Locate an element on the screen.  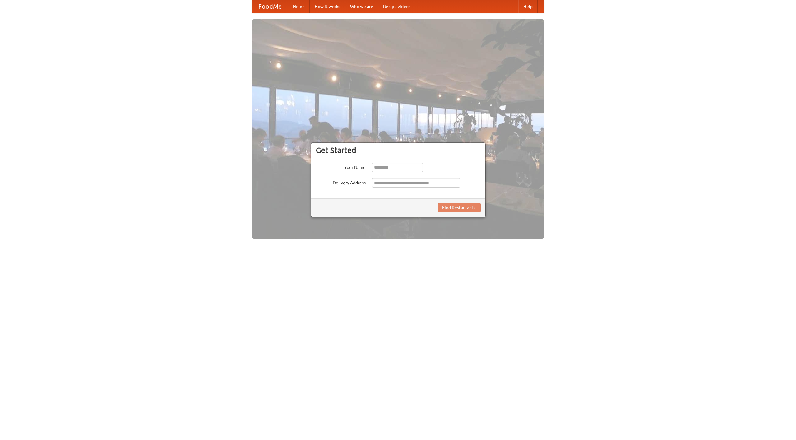
a: Who we are is located at coordinates (362, 7).